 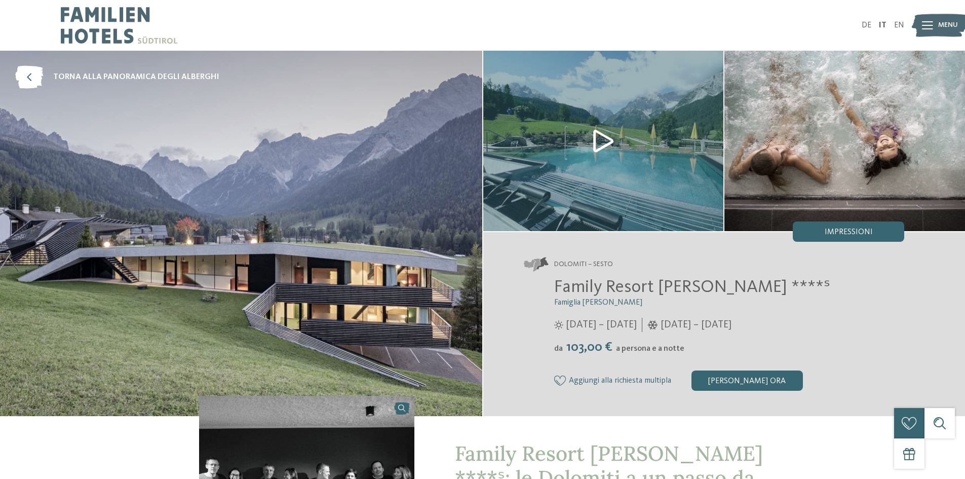 I want to click on a: Il nostro family hotel a Sesto, il vostro rifugio sulle Dolomiti., so click(x=603, y=141).